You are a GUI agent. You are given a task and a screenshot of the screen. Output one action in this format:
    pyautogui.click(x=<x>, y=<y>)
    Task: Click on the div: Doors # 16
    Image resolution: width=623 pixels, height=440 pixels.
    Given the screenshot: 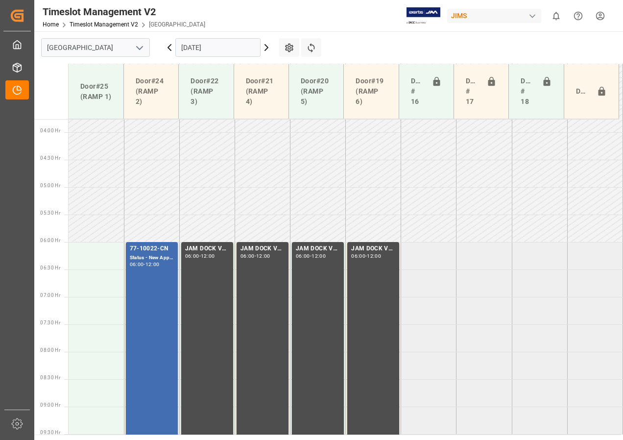 What is the action you would take?
    pyautogui.click(x=417, y=91)
    